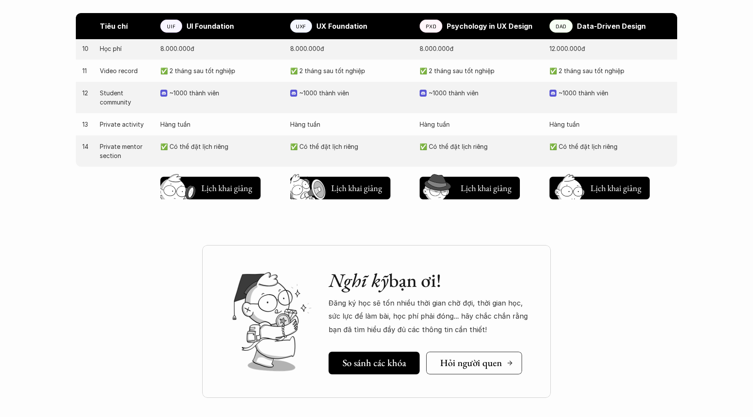 This screenshot has width=753, height=417. Describe the element at coordinates (125, 98) in the screenshot. I see `p: Student community` at that location.